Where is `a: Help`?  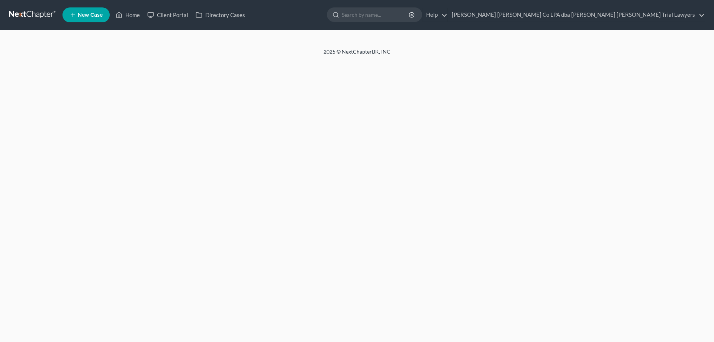
a: Help is located at coordinates (435, 15).